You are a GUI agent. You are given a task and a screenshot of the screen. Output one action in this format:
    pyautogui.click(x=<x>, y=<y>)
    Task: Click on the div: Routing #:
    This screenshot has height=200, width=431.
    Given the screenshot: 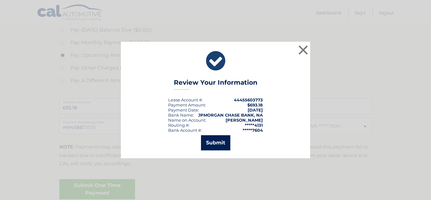 What is the action you would take?
    pyautogui.click(x=179, y=125)
    